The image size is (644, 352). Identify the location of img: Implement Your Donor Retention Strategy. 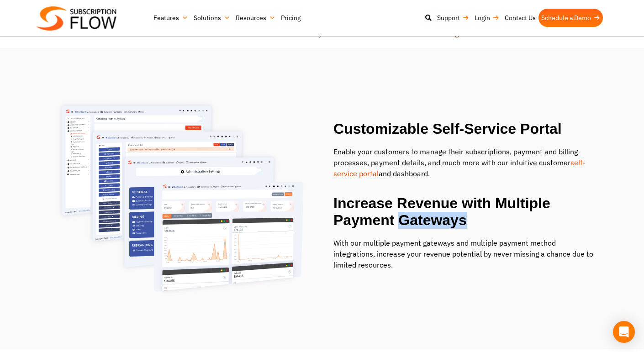
(183, 198).